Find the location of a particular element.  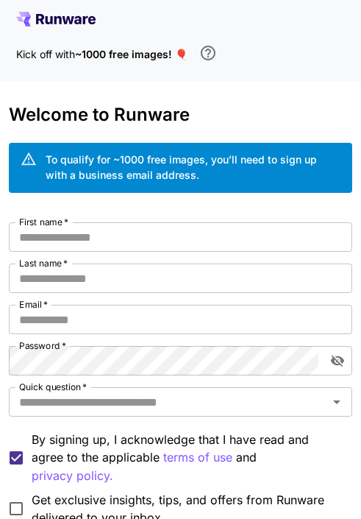

button: toggle password visibility is located at coordinates (338, 361).